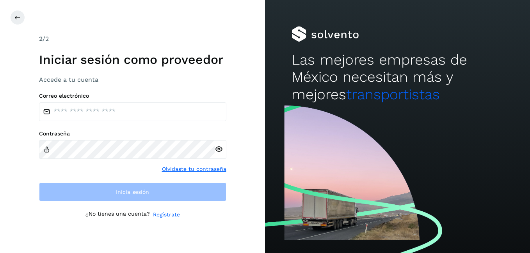 This screenshot has width=530, height=253. Describe the element at coordinates (133, 134) in the screenshot. I see `label: Contraseña` at that location.